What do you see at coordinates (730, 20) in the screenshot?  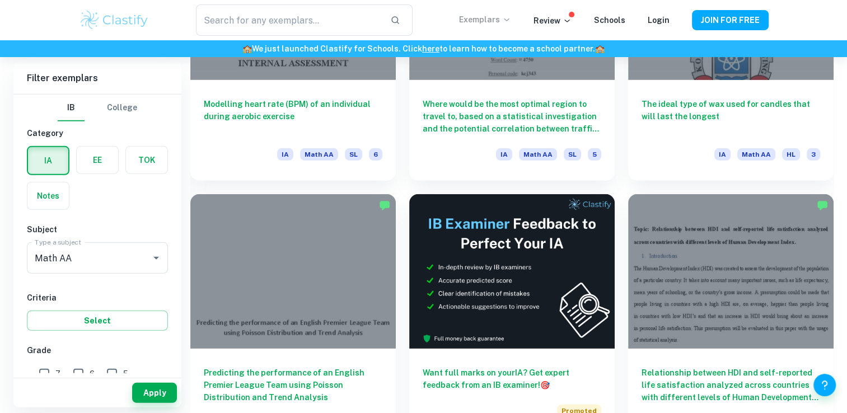 I see `a: JOIN FOR FREE` at bounding box center [730, 20].